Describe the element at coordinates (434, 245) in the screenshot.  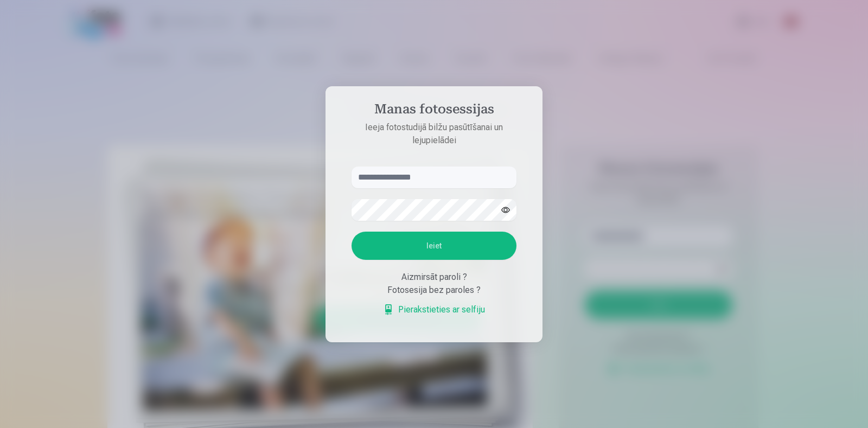
I see `button: Ieiet` at that location.